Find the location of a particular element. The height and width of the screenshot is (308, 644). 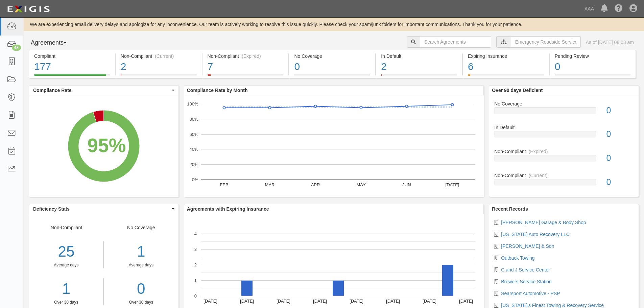

input: Search Agreements is located at coordinates (455, 42).